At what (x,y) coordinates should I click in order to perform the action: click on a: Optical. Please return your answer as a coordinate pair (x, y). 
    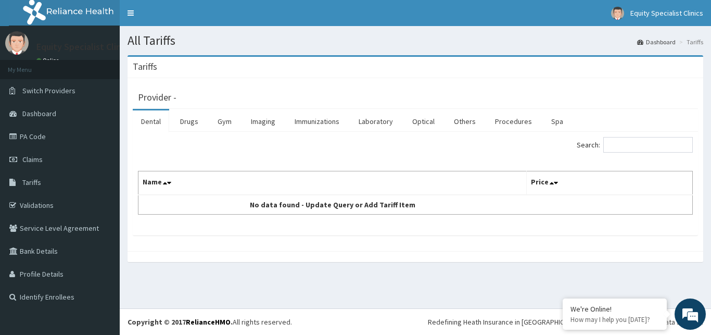
    Looking at the image, I should click on (423, 121).